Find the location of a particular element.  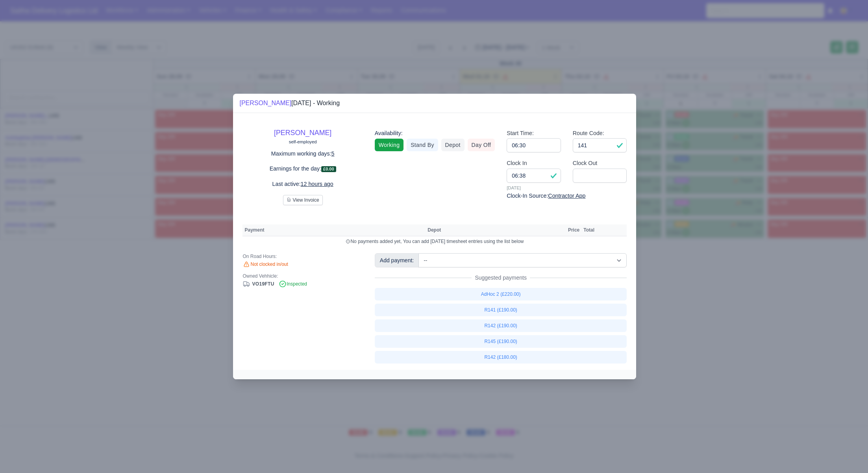

a: Stand By is located at coordinates (422, 145).